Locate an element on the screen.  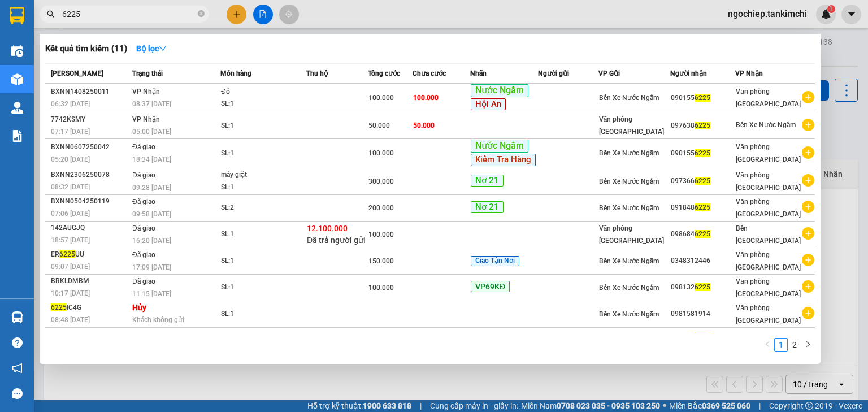
span: Người gửi is located at coordinates (554, 73).